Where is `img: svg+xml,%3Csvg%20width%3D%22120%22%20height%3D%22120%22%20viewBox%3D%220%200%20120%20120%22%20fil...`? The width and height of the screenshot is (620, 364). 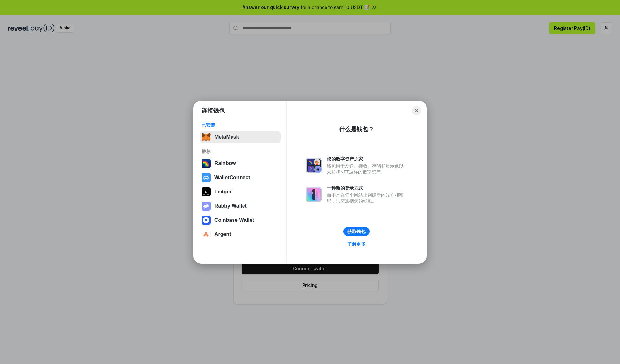 img: svg+xml,%3Csvg%20width%3D%22120%22%20height%3D%22120%22%20viewBox%3D%220%200%20120%20120%22%20fil... is located at coordinates (206, 163).